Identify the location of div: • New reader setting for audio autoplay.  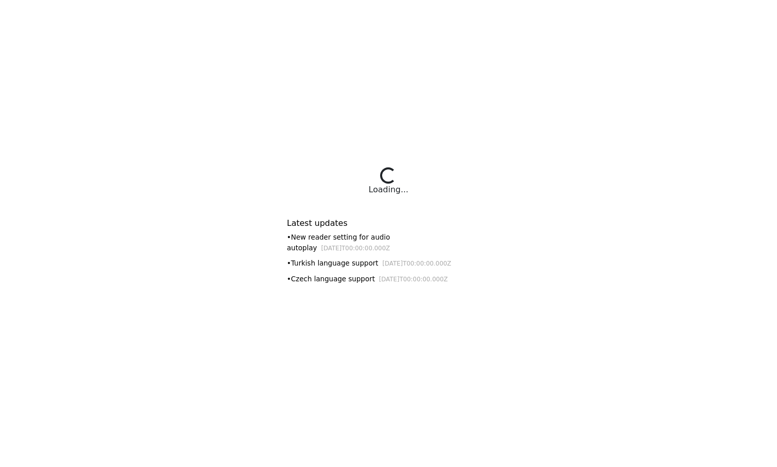
(389, 242).